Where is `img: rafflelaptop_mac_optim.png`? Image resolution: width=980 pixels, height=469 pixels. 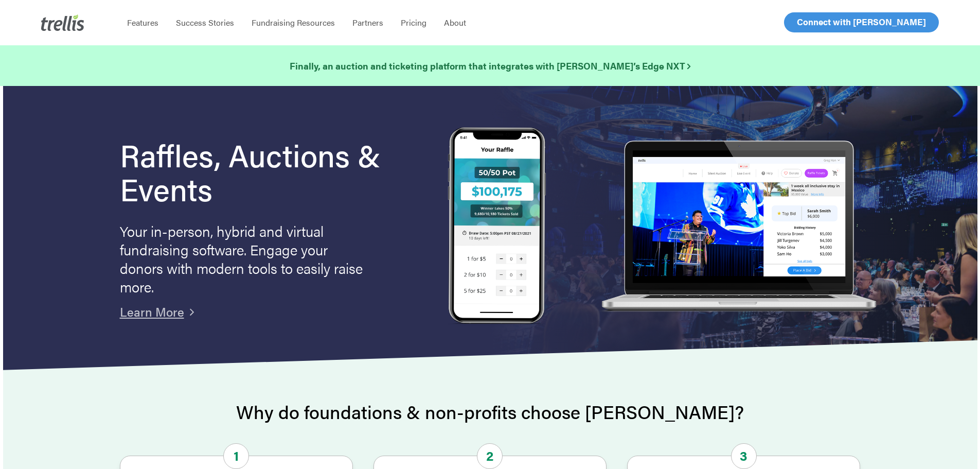 img: rafflelaptop_mac_optim.png is located at coordinates (738, 227).